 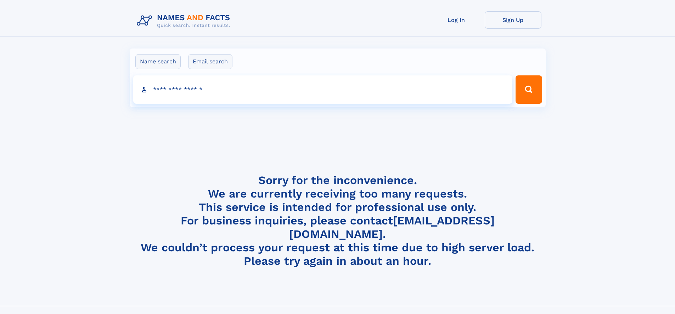 What do you see at coordinates (323, 90) in the screenshot?
I see `input: search input` at bounding box center [323, 90].